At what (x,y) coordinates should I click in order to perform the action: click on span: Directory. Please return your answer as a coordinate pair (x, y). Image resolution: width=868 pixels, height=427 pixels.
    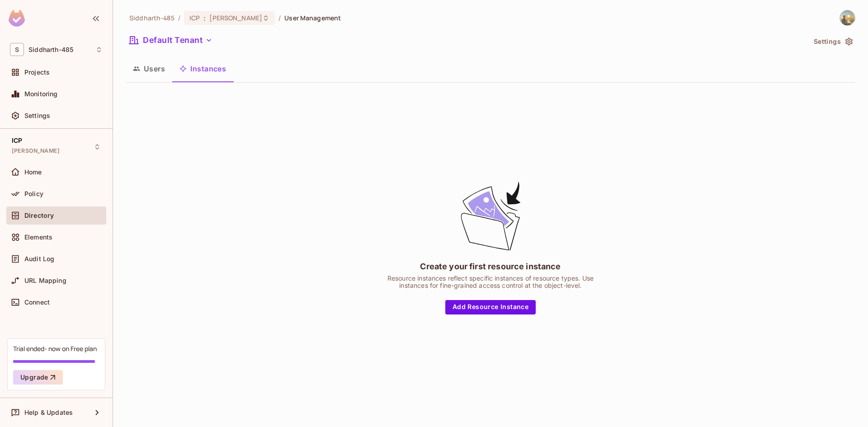
    Looking at the image, I should click on (39, 216).